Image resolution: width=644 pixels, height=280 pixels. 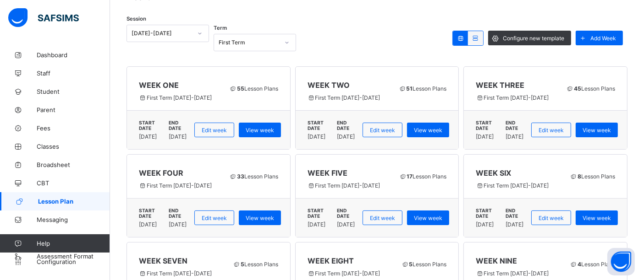 What do you see at coordinates (73, 73) in the screenshot?
I see `span: Staff` at bounding box center [73, 73].